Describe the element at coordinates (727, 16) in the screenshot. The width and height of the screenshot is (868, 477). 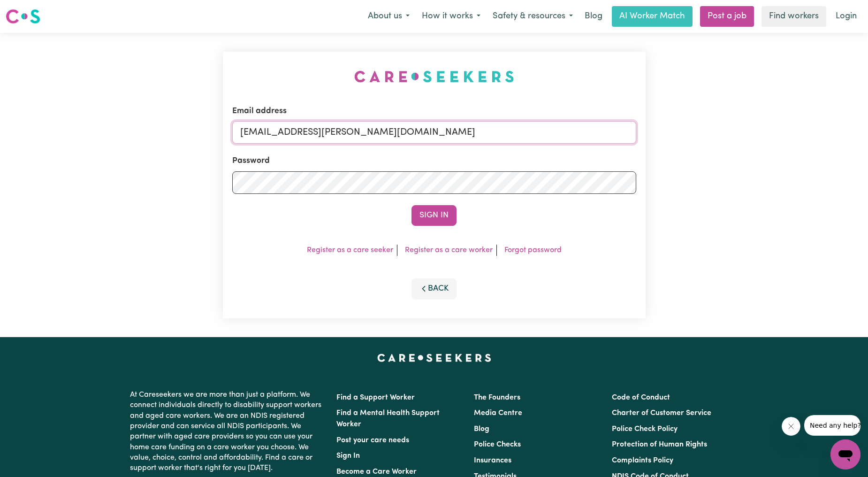
I see `a: Post a job` at that location.